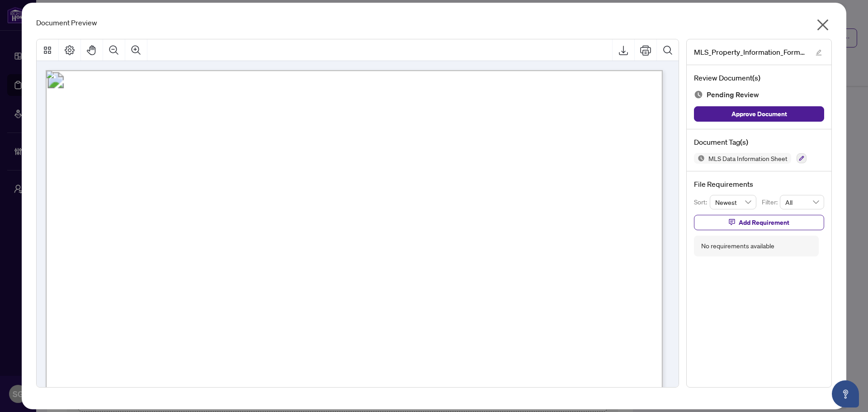 The width and height of the screenshot is (868, 412). I want to click on span: edit, so click(819, 53).